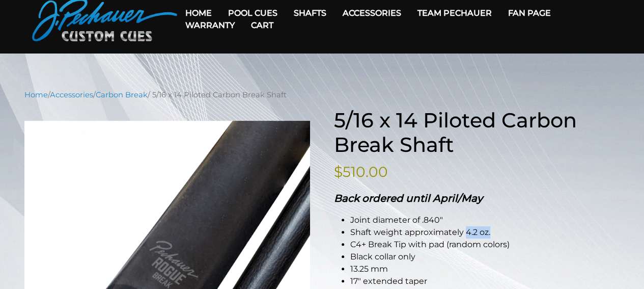  I want to click on li: Black collar only, so click(485, 257).